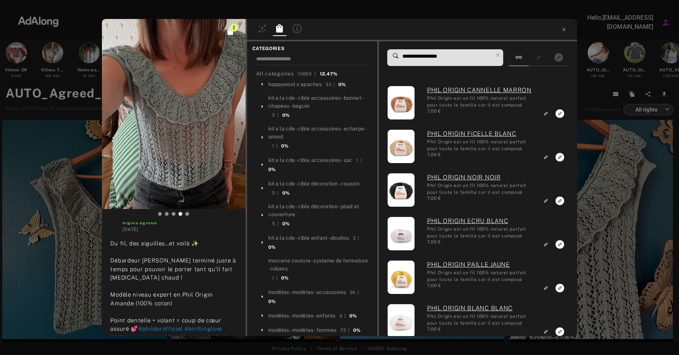 The image size is (679, 355). I want to click on div: modèles - modèles - accessoires, so click(307, 292).